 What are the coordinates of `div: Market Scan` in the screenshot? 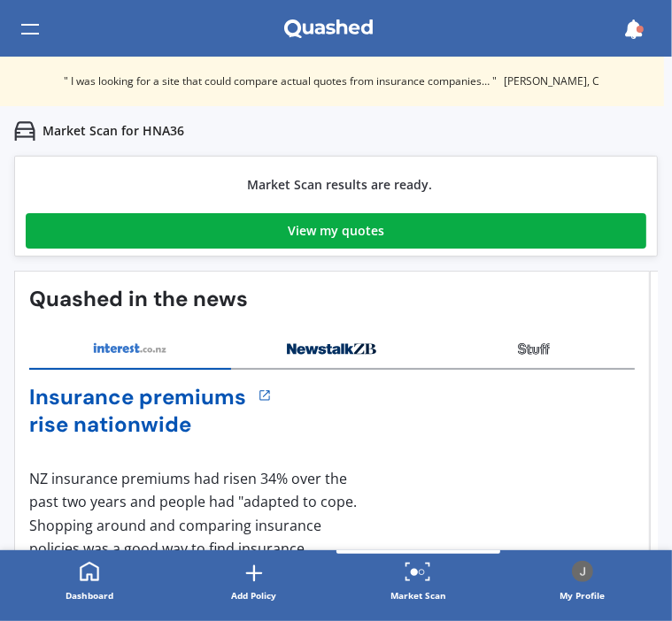 It's located at (417, 596).